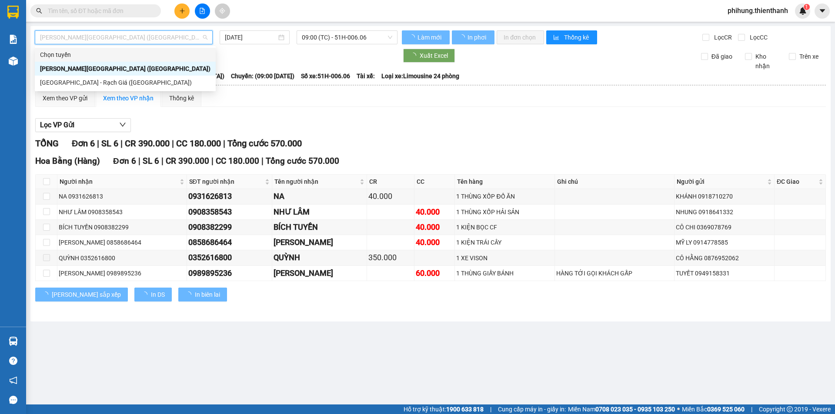  Describe the element at coordinates (721, 182) in the screenshot. I see `span: Người gửi` at that location.